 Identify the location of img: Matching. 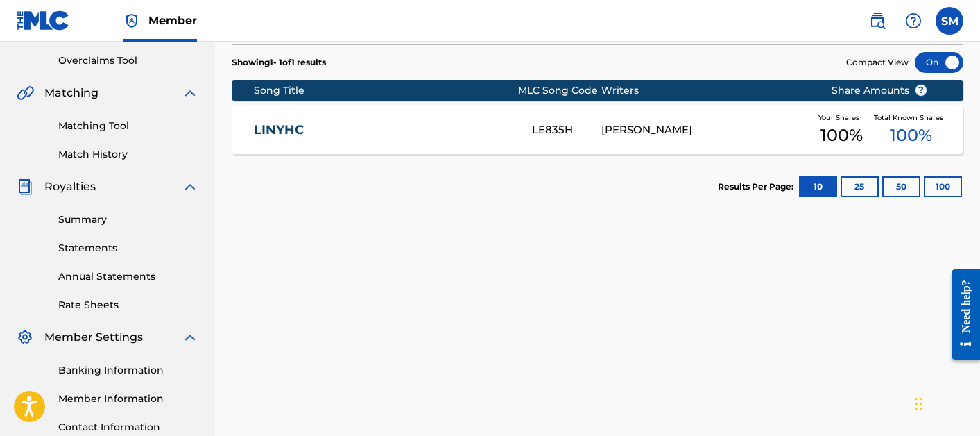
(25, 93).